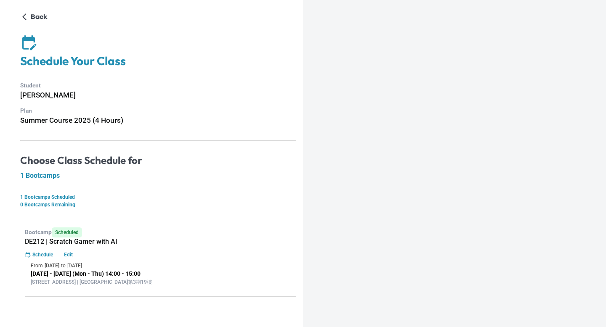 This screenshot has height=327, width=606. I want to click on span: Scheduled, so click(67, 233).